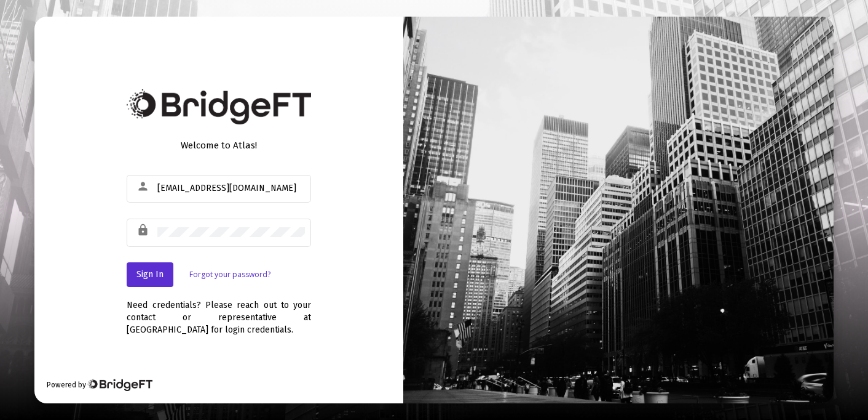  I want to click on a: Forgot your password?, so click(230, 275).